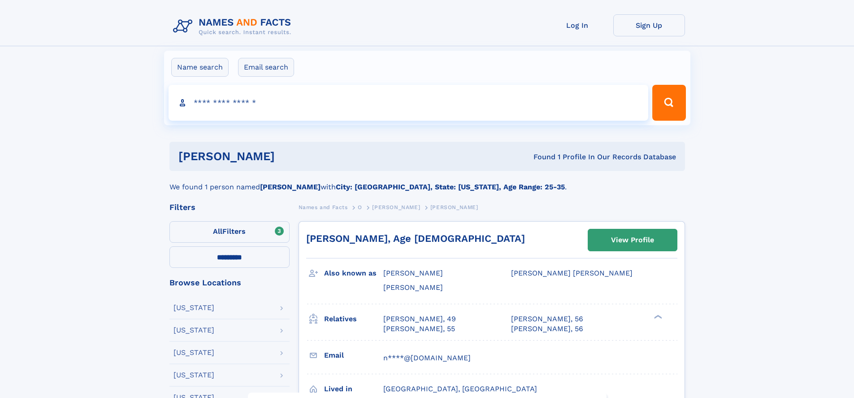 Image resolution: width=854 pixels, height=398 pixels. Describe the element at coordinates (230, 207) in the screenshot. I see `div: Filters` at that location.